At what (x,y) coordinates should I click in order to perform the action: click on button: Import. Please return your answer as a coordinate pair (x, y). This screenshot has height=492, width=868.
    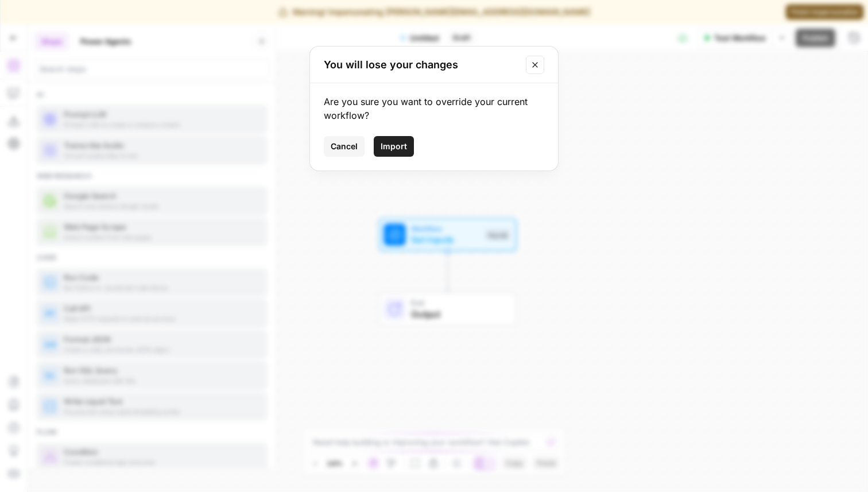
    Looking at the image, I should click on (394, 146).